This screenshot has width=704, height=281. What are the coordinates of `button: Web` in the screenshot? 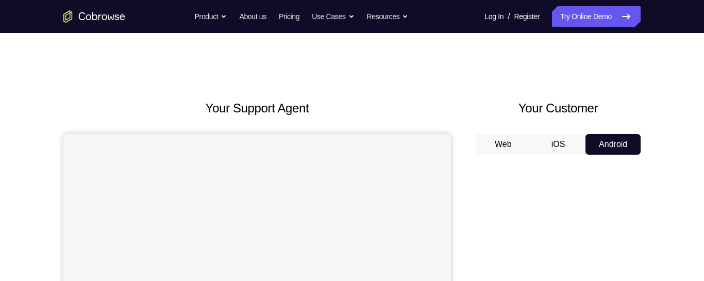 It's located at (503, 144).